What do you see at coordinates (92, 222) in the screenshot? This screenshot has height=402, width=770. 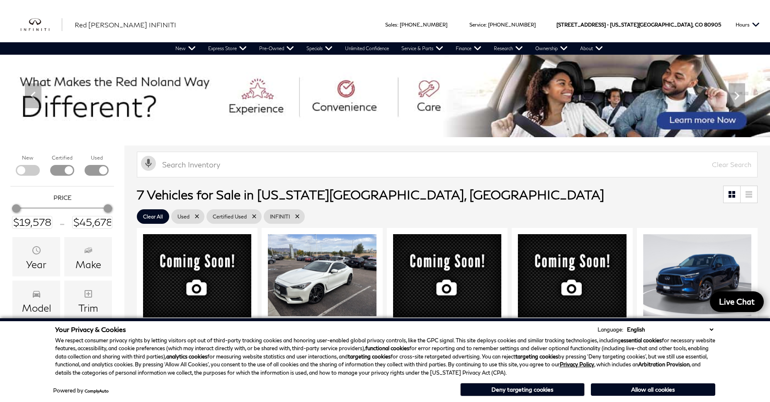 I see `input: Maximum` at bounding box center [92, 222].